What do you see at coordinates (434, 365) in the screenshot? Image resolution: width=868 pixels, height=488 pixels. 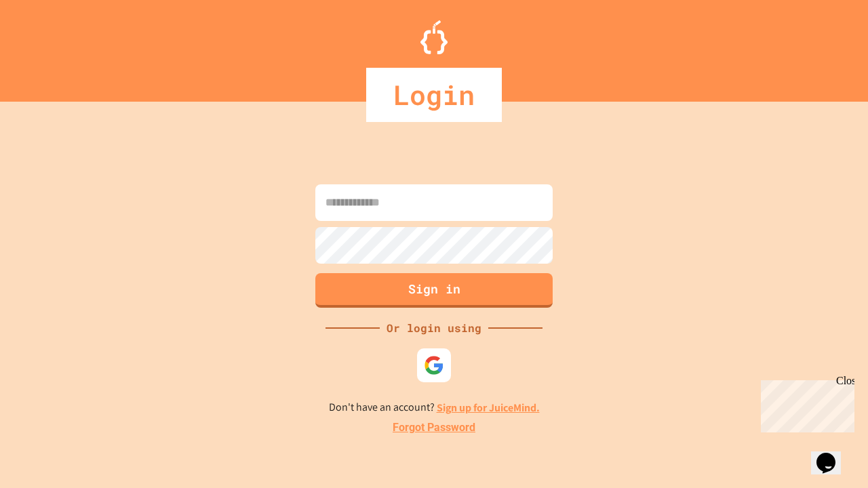 I see `img: google-icon.svg` at bounding box center [434, 365].